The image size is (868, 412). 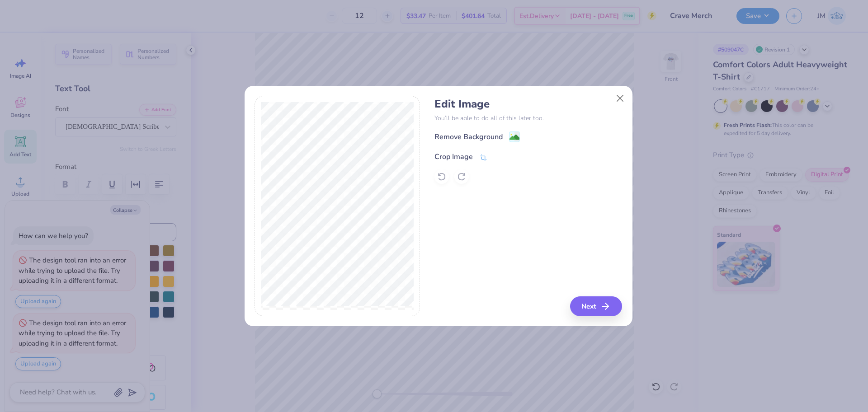 I want to click on h4: Edit Image, so click(x=528, y=104).